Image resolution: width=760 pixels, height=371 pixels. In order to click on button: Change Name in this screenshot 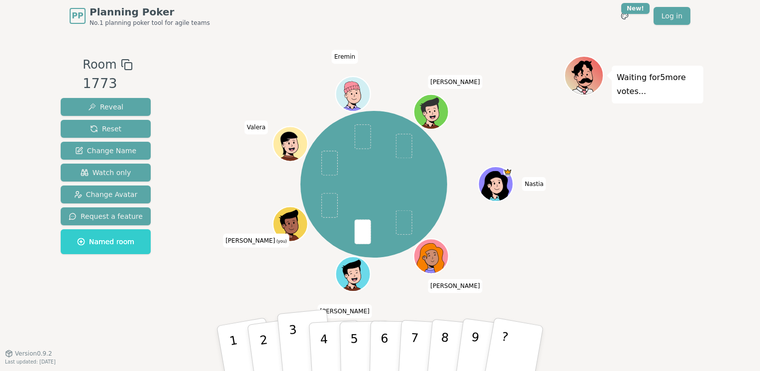, I will do `click(105, 151)`.